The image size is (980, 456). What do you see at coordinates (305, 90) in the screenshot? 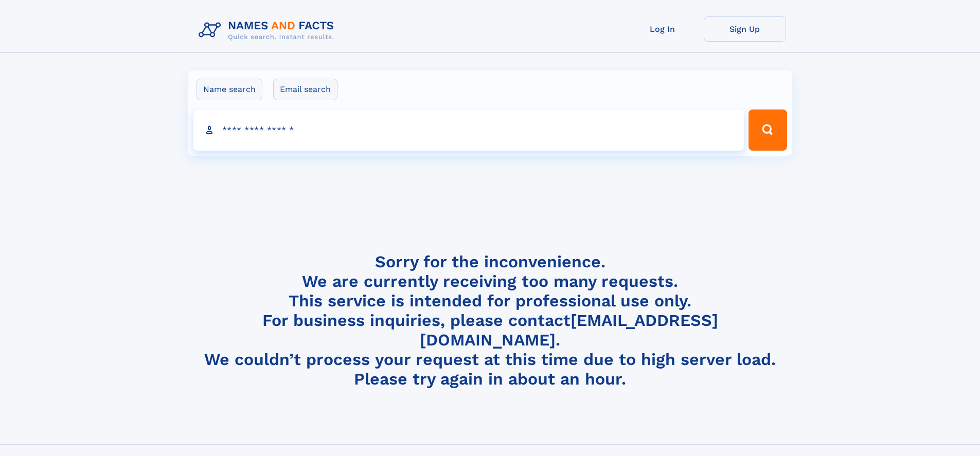
I see `label: Email search` at bounding box center [305, 90].